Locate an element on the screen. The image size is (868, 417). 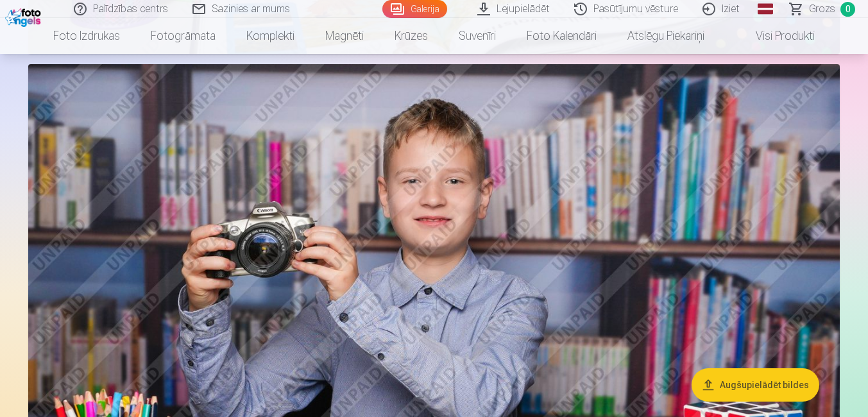
img: /fa1 is located at coordinates (24, 16).